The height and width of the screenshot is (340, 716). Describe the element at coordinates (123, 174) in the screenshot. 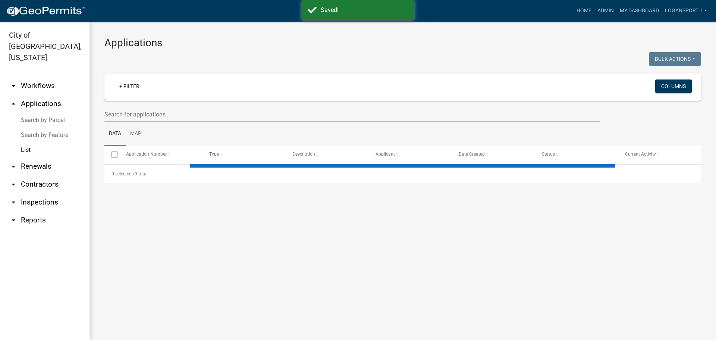

I see `span: 0 selected /` at that location.